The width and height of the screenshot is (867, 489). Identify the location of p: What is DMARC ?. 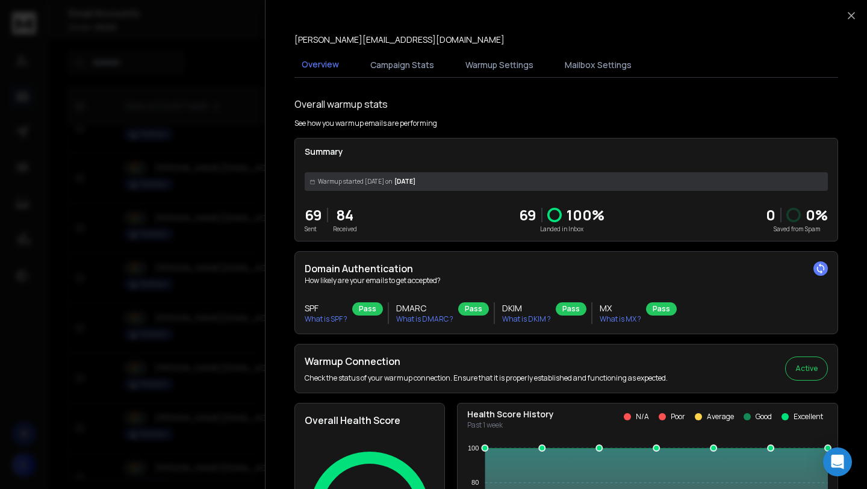
(424, 319).